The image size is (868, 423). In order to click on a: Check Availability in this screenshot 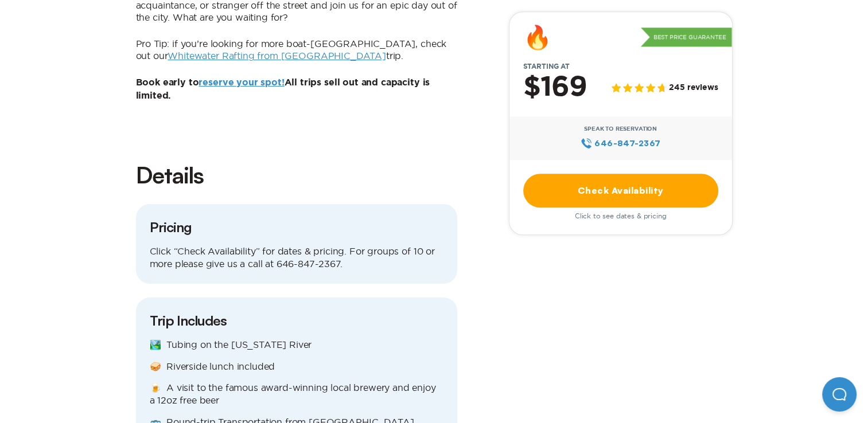, I will do `click(620, 190)`.